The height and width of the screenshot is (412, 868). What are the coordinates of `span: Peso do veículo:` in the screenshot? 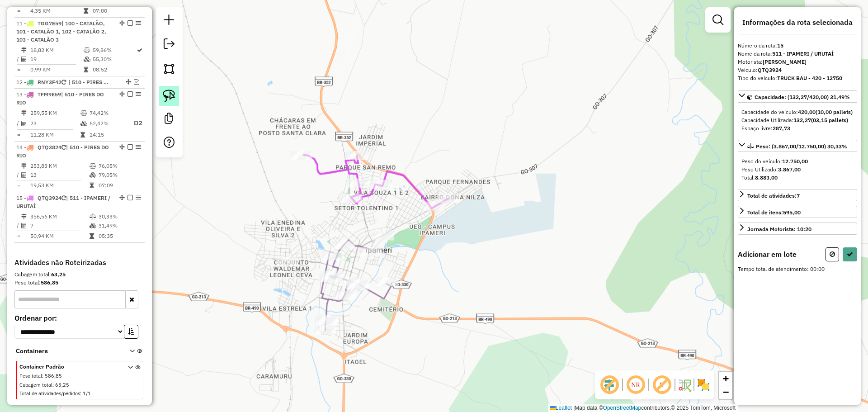 It's located at (774, 161).